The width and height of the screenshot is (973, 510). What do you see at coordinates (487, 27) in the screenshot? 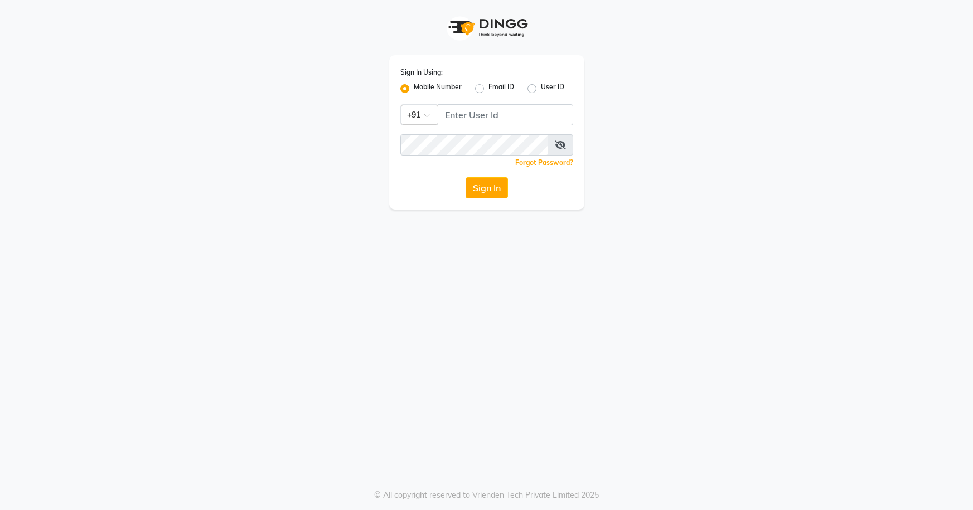
I see `img: logo1.svg` at bounding box center [487, 27].